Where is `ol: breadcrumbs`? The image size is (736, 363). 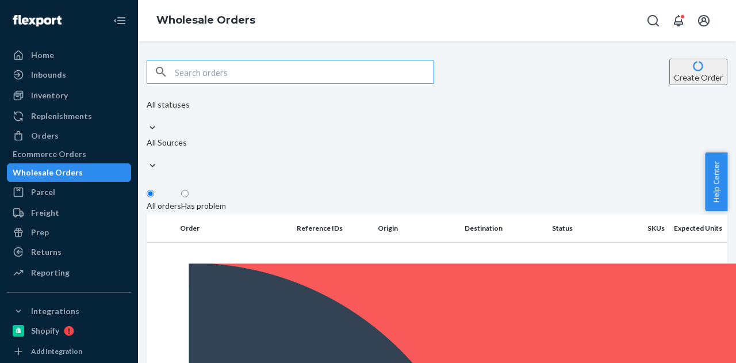 ol: breadcrumbs is located at coordinates (206, 21).